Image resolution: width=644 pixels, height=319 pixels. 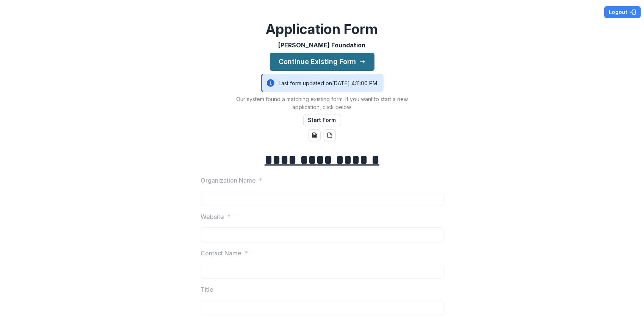 What do you see at coordinates (212, 217) in the screenshot?
I see `p: Website` at bounding box center [212, 217].